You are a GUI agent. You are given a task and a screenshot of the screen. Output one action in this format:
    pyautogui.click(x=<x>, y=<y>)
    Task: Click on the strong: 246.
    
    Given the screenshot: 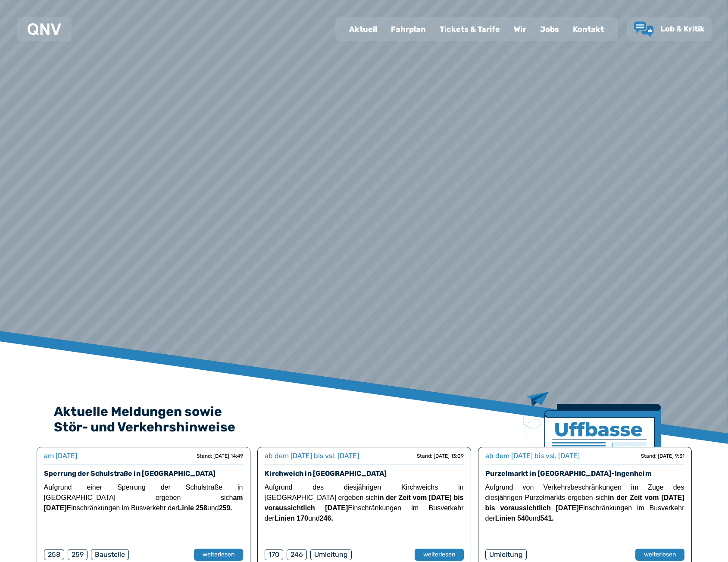 What is the action you would take?
    pyautogui.click(x=326, y=518)
    